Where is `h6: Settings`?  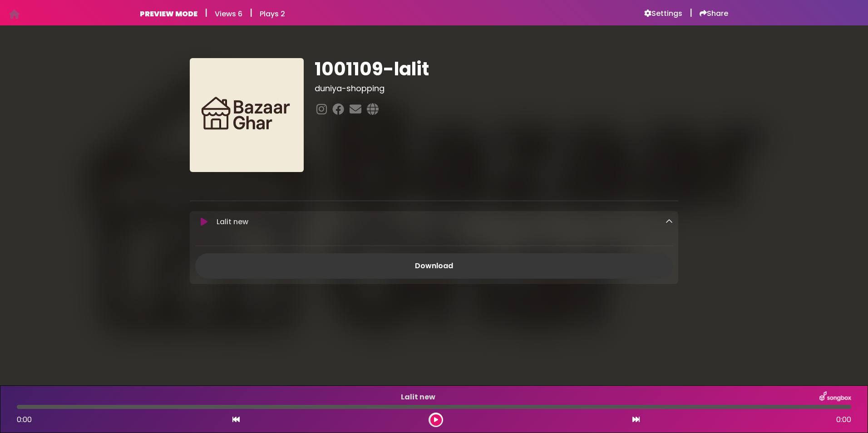 h6: Settings is located at coordinates (663, 14).